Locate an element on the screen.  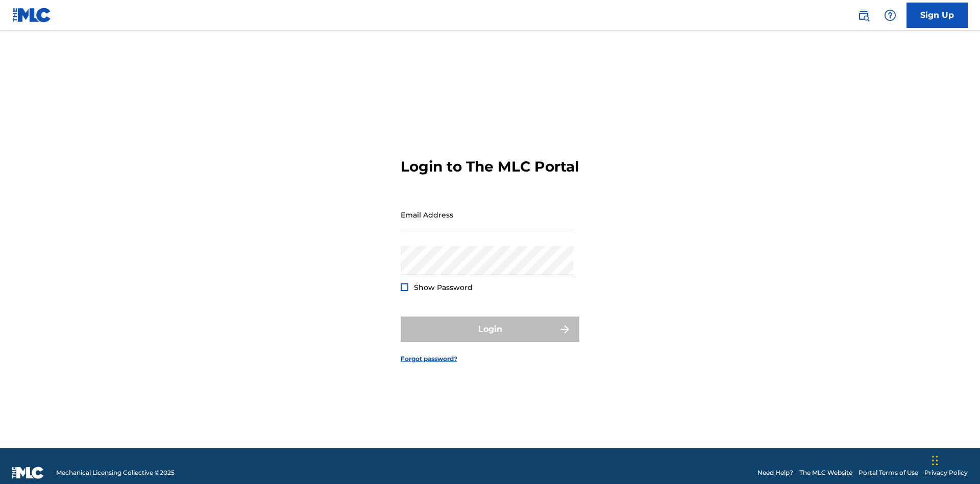
span: Show Password is located at coordinates (443, 287).